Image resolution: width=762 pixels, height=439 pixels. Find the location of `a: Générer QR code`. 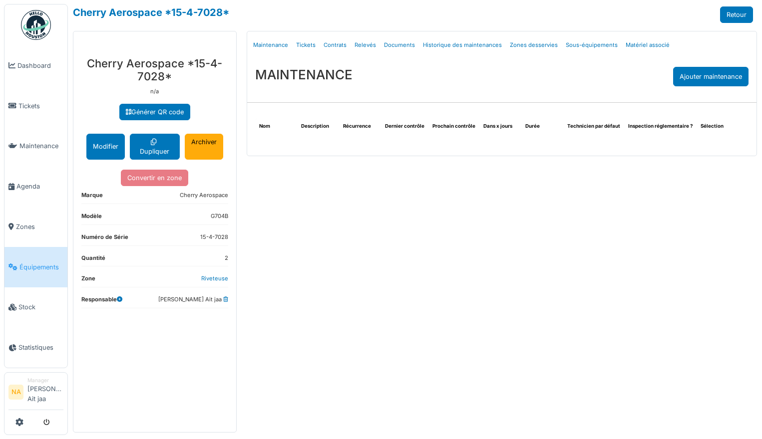

a: Générer QR code is located at coordinates (155, 112).